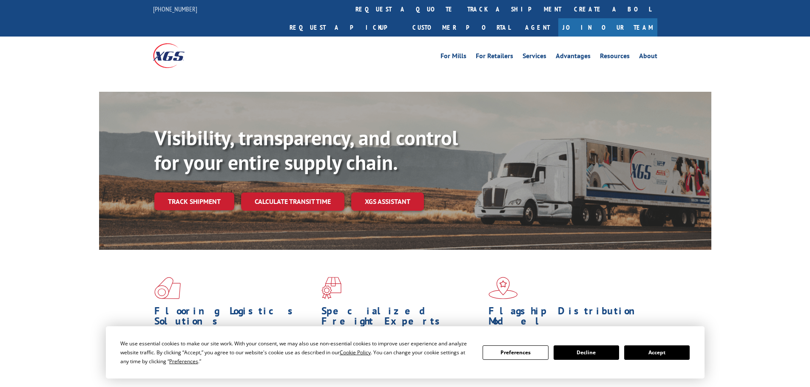  What do you see at coordinates (573, 57) in the screenshot?
I see `a: Advantages` at bounding box center [573, 57].